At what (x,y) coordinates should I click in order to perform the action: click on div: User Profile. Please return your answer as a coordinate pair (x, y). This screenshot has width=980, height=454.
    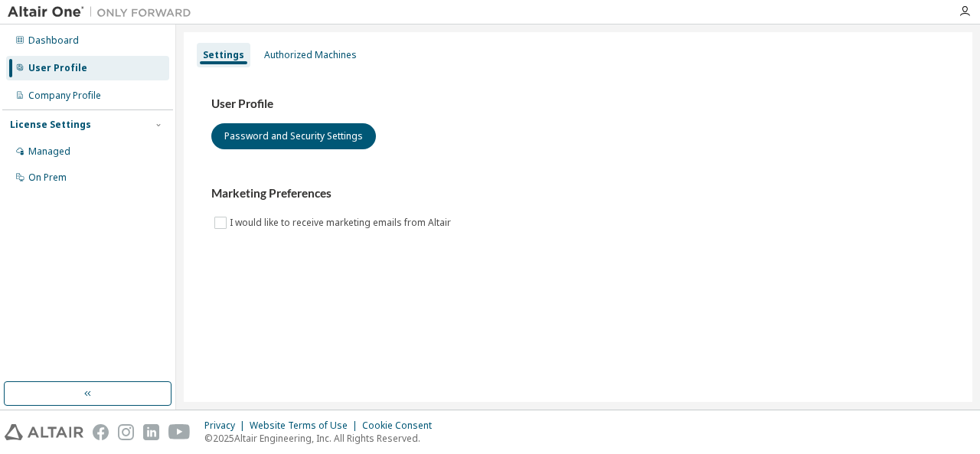
    Looking at the image, I should click on (58, 69).